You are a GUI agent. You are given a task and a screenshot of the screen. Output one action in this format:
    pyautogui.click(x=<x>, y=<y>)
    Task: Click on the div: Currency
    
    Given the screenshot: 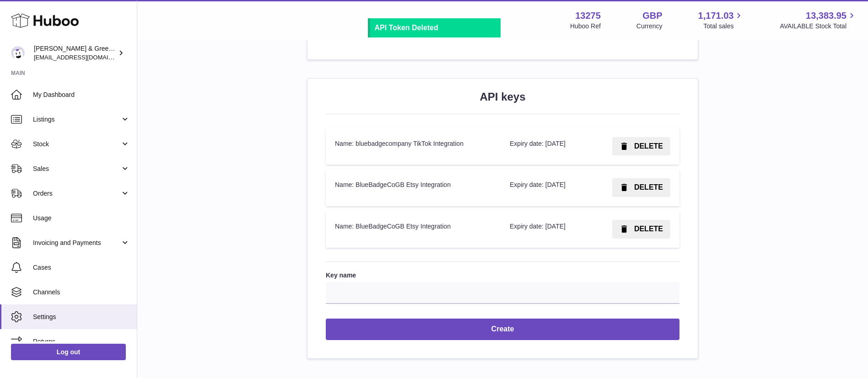 What is the action you would take?
    pyautogui.click(x=649, y=26)
    